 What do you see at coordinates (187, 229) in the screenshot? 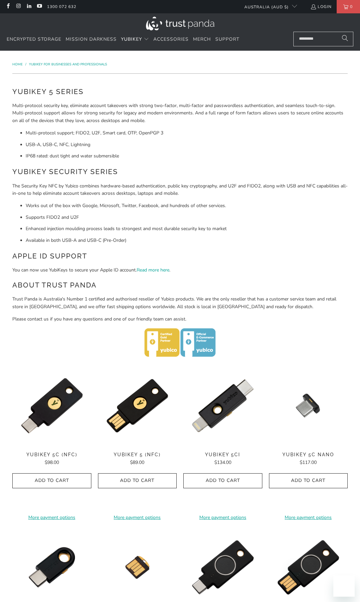
I see `li: Enhanced injection moulding process leads to strongest and most durable security key to market` at bounding box center [187, 229].